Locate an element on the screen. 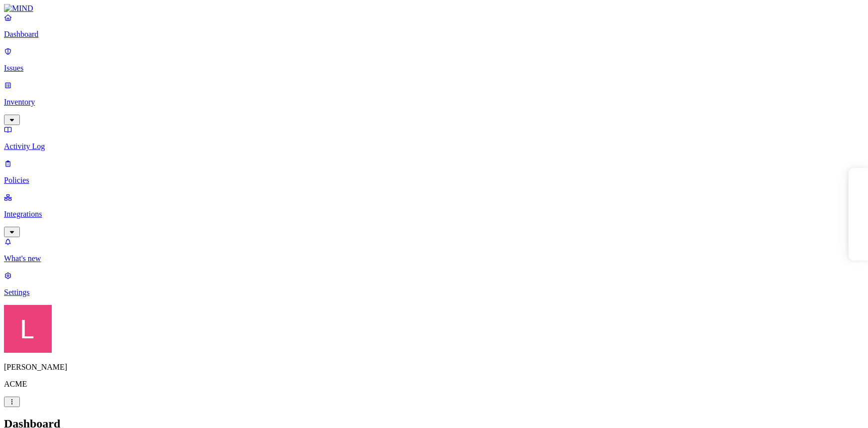 The height and width of the screenshot is (428, 868). a: Integrations is located at coordinates (434, 214).